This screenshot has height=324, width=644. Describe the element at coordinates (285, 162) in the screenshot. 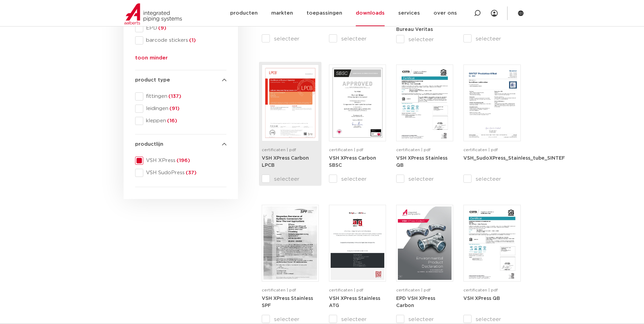

I see `strong: VSH XPress Carbon LPCB` at that location.